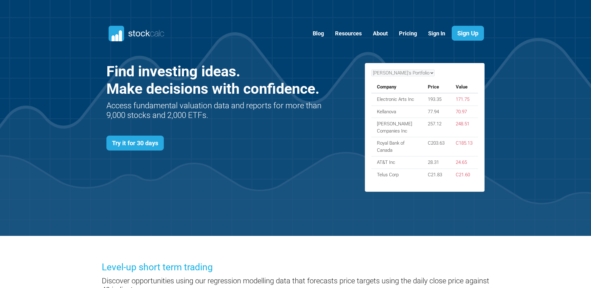  I want to click on td: 248.51, so click(464, 128).